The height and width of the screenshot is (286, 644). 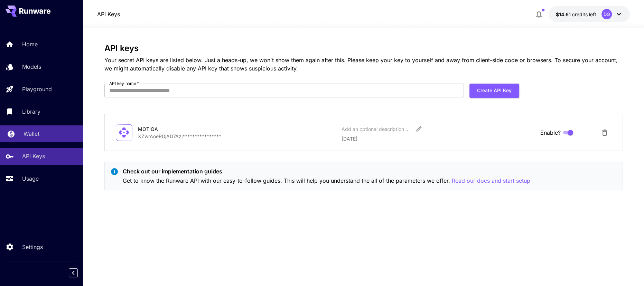 I want to click on div: $14.60912, so click(x=576, y=14).